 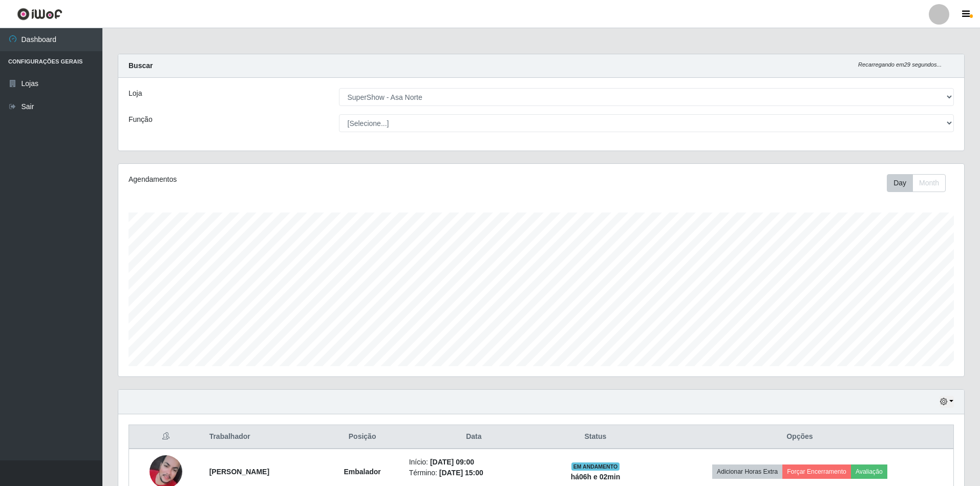 I want to click on div: Toolbar with button groups, so click(x=920, y=183).